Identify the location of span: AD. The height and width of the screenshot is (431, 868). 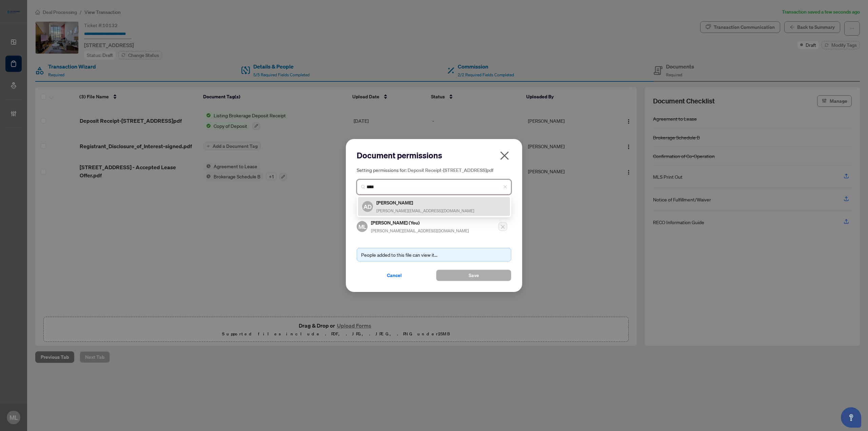
(367, 206).